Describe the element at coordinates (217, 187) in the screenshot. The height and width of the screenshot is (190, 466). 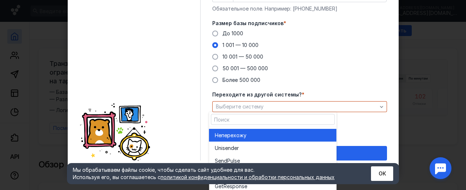
I see `span: G` at that location.